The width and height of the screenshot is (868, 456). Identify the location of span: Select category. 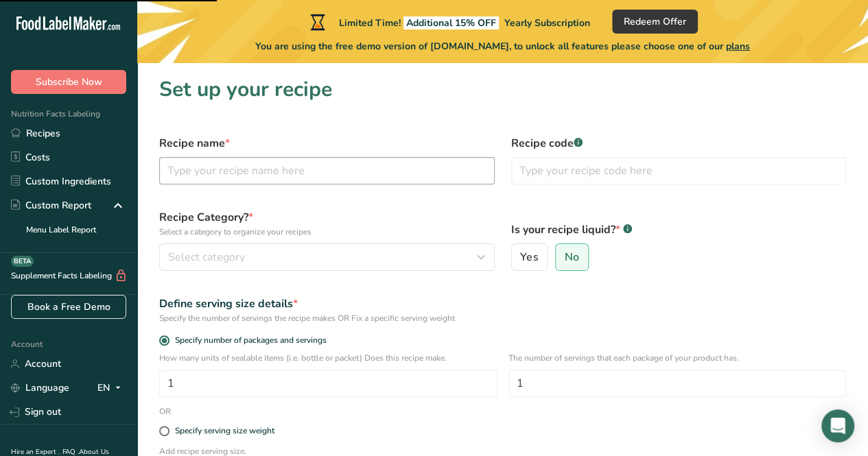
(207, 257).